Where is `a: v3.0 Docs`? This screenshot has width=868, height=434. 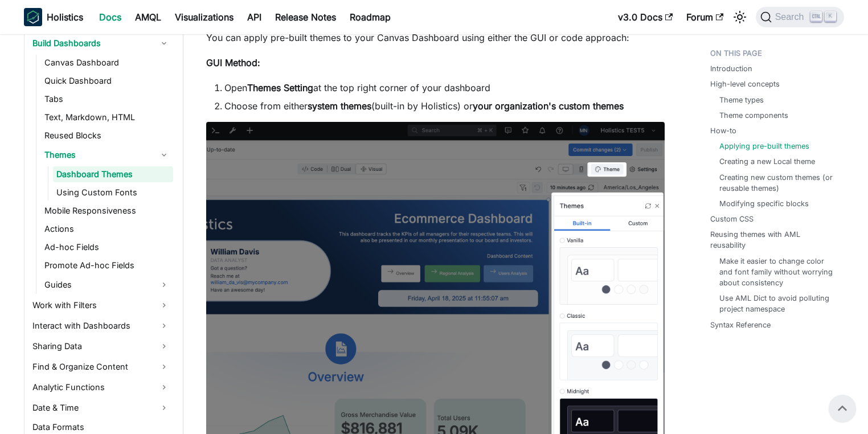
a: v3.0 Docs is located at coordinates (645, 17).